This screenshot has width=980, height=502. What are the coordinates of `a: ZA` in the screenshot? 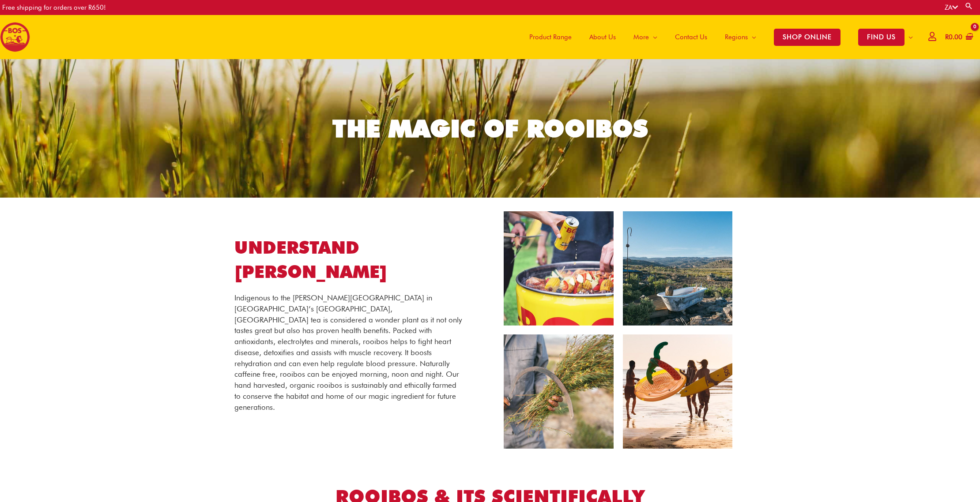 It's located at (951, 7).